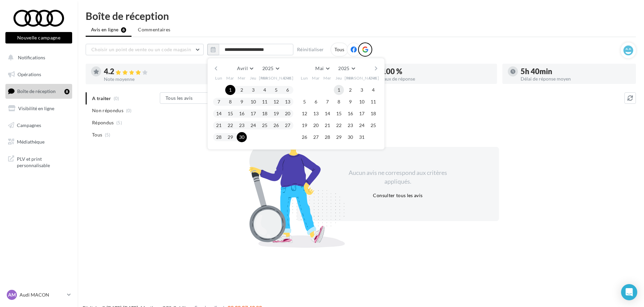 The image size is (644, 307). What do you see at coordinates (29, 125) in the screenshot?
I see `span: Campagnes` at bounding box center [29, 125].